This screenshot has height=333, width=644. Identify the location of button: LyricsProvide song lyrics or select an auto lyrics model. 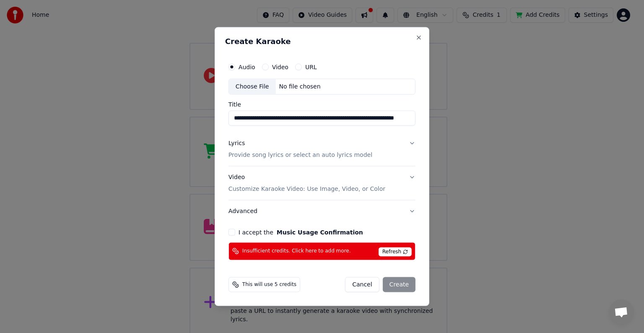
(322, 149).